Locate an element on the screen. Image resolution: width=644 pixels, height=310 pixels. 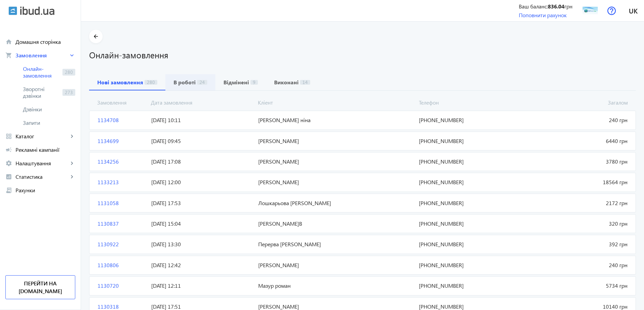
span: 1134699 is located at coordinates (121, 141).